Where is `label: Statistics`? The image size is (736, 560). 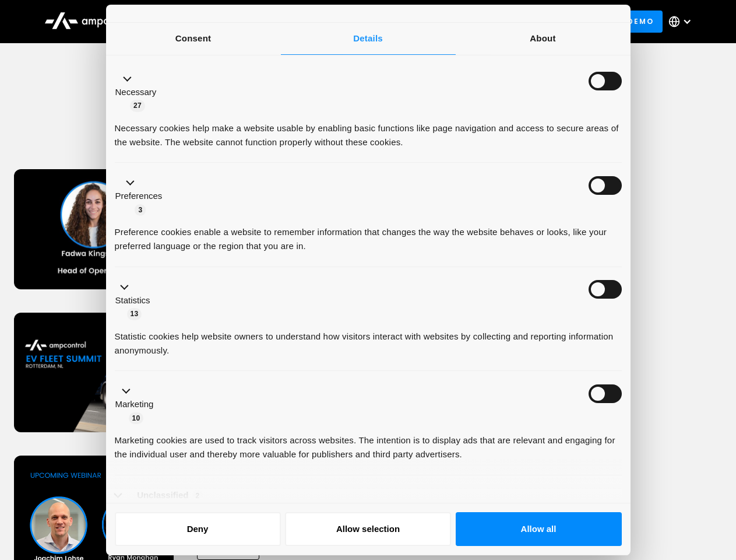 label: Statistics is located at coordinates (133, 300).